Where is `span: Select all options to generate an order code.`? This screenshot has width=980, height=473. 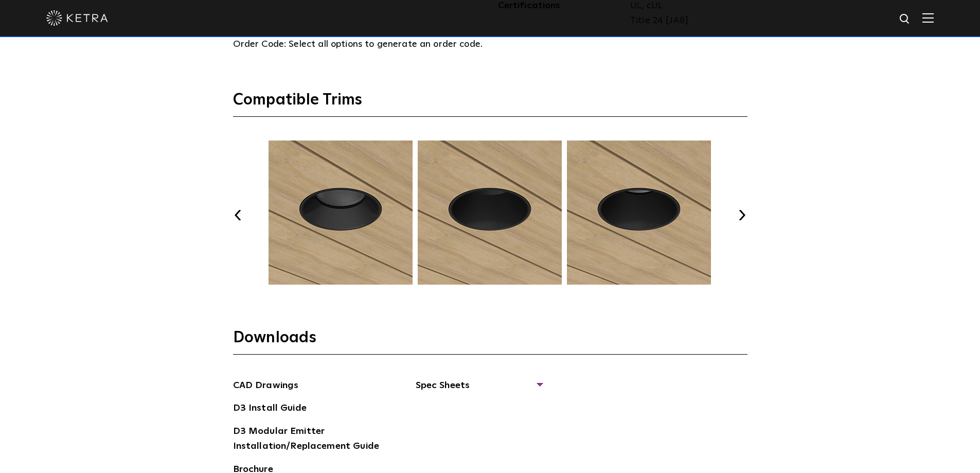 span: Select all options to generate an order code. is located at coordinates (386, 44).